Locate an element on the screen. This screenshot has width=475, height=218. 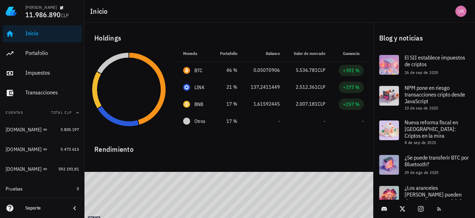
a: Impuestos is located at coordinates (42, 73).